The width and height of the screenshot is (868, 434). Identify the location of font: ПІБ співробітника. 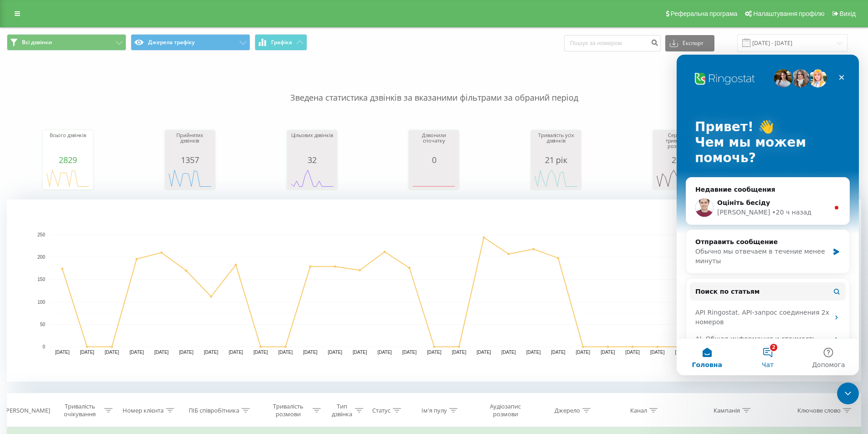
(214, 410).